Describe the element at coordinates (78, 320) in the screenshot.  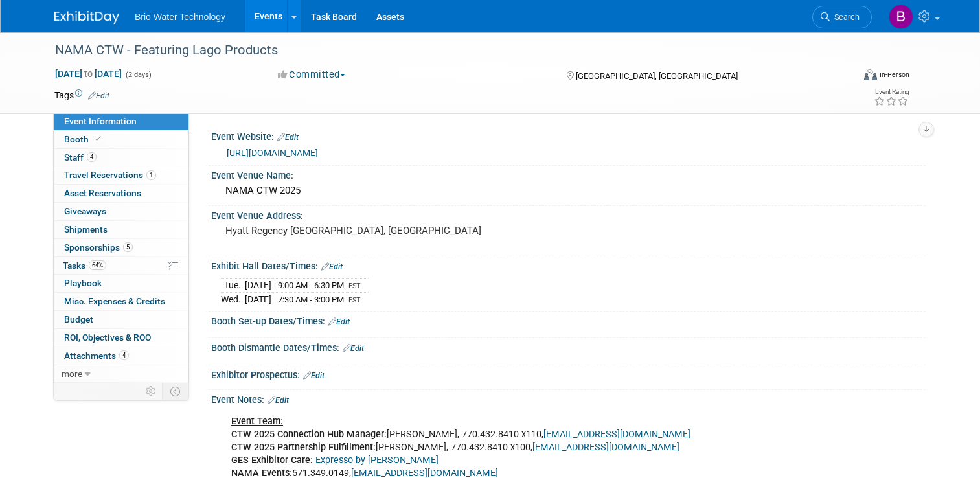
I see `span: Budget` at that location.